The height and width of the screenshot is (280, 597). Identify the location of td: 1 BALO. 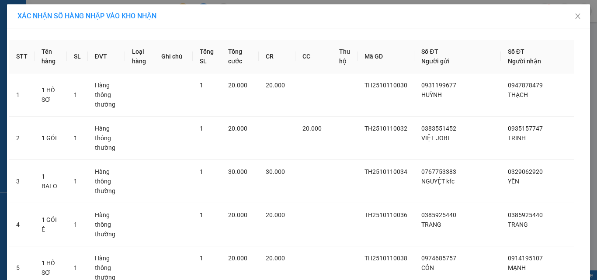
(51, 181).